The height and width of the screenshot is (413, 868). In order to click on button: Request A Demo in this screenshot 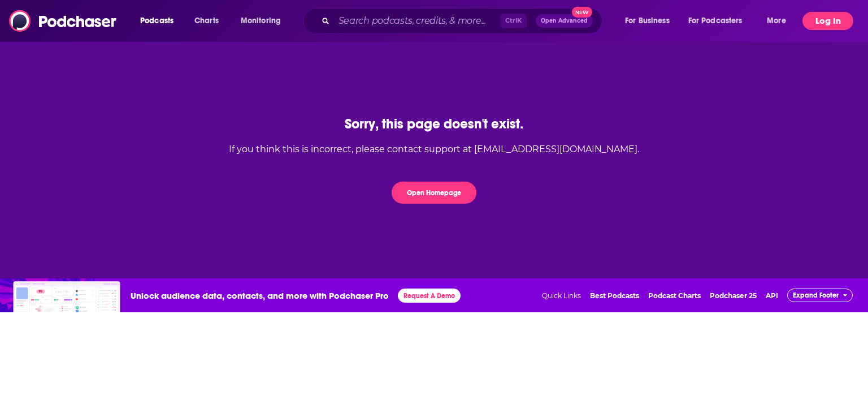, I will do `click(429, 295)`.